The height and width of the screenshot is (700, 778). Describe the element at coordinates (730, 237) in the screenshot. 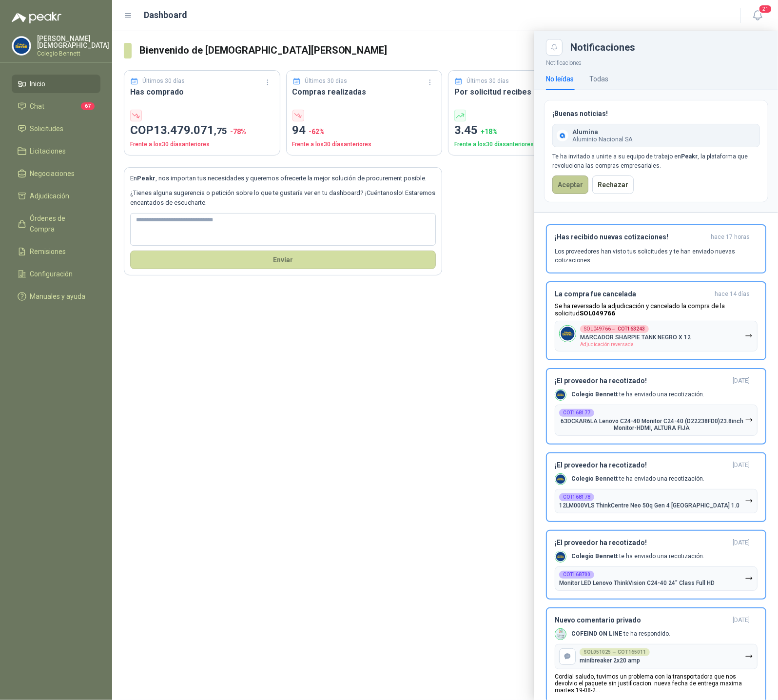

I see `span: hace 17 horas` at that location.